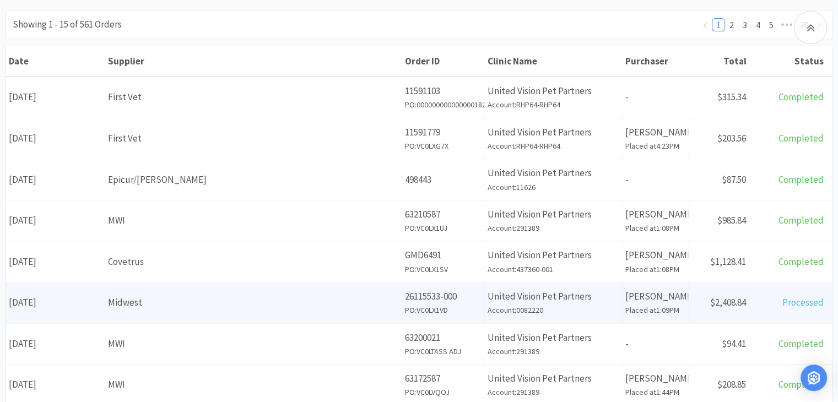  I want to click on h6: Placed at 1:09PM, so click(655, 310).